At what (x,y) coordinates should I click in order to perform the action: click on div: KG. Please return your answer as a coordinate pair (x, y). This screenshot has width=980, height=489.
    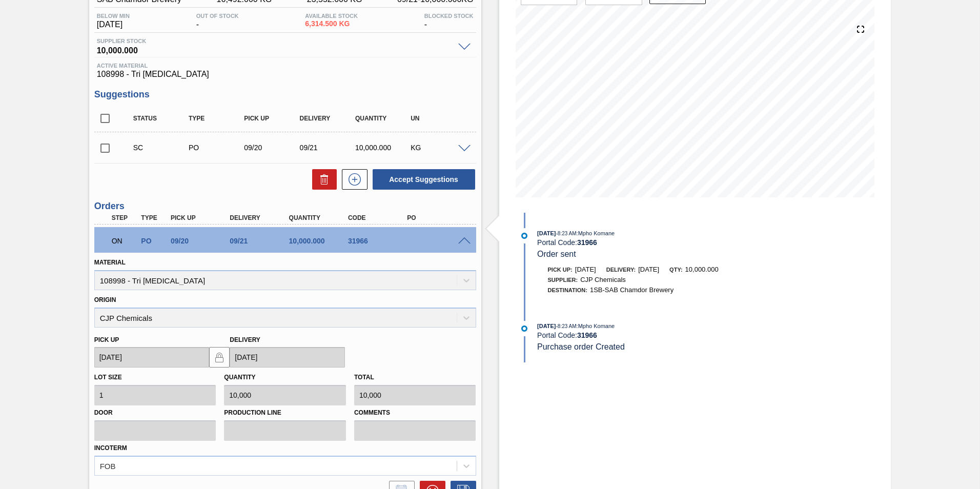
    Looking at the image, I should click on (439, 148).